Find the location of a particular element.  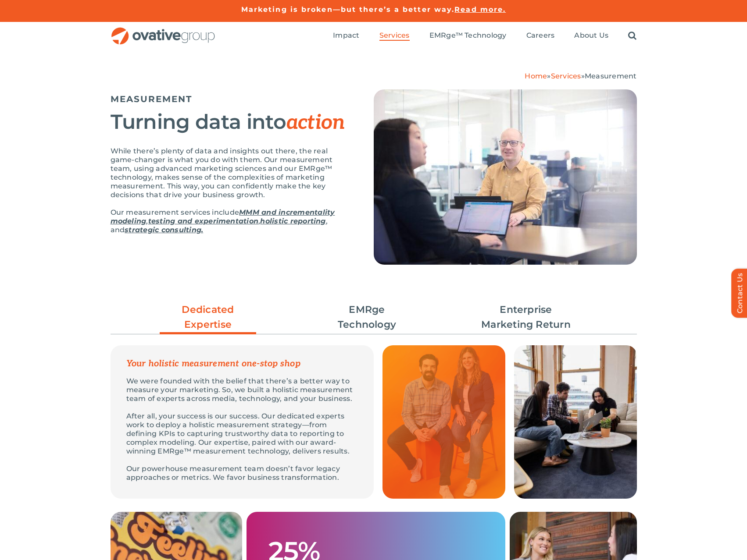

span: Services is located at coordinates (394, 36).